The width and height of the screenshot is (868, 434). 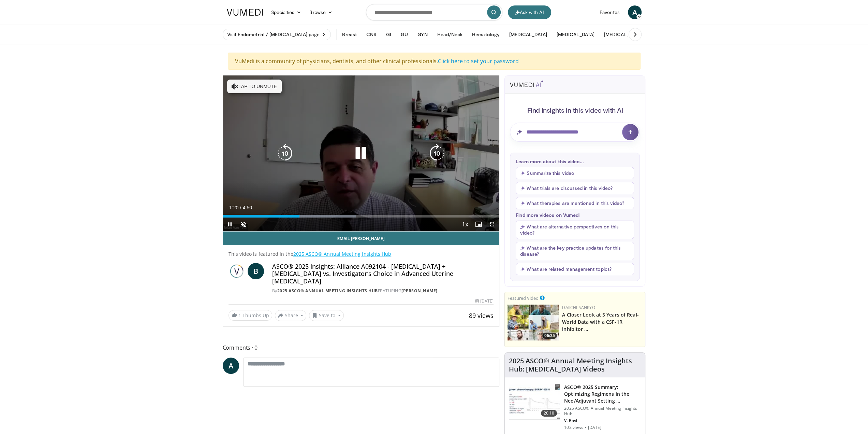 I want to click on a: Favorites, so click(x=609, y=12).